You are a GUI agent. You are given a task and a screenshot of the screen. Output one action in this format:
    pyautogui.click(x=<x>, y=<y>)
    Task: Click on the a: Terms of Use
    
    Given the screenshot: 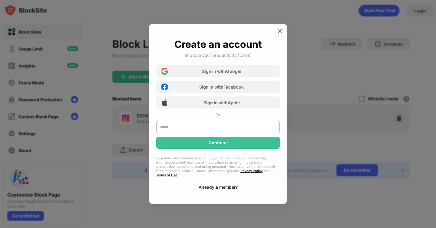 What is the action you would take?
    pyautogui.click(x=166, y=175)
    